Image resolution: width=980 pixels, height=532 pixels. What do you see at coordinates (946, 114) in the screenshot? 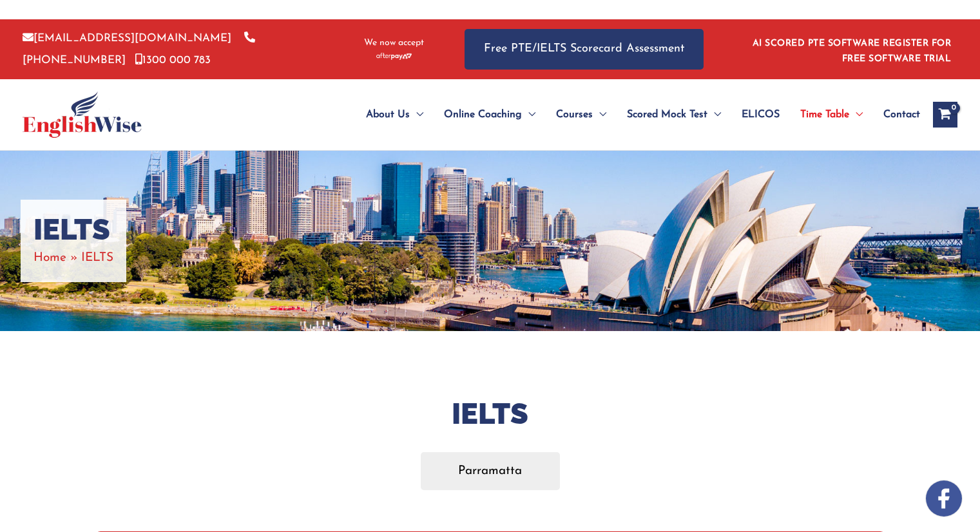
I see `a: View Shopping Cart, empty` at bounding box center [946, 114].